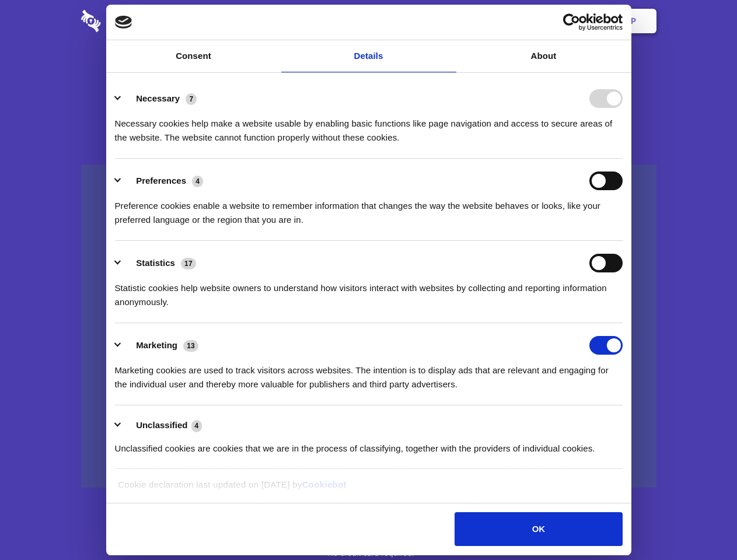  What do you see at coordinates (500, 21) in the screenshot?
I see `a: Contact` at bounding box center [500, 21].